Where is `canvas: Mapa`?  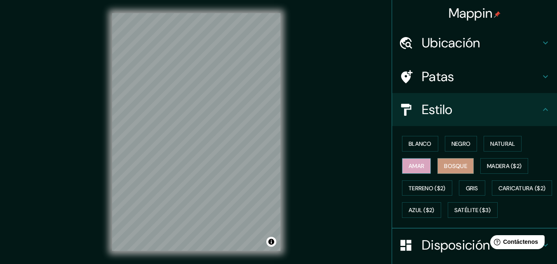
canvas: Mapa is located at coordinates (196, 132).